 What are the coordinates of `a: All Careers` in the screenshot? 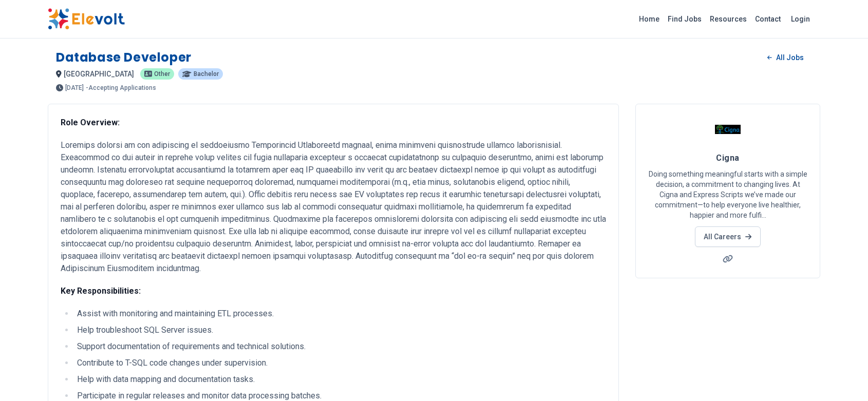 It's located at (727, 237).